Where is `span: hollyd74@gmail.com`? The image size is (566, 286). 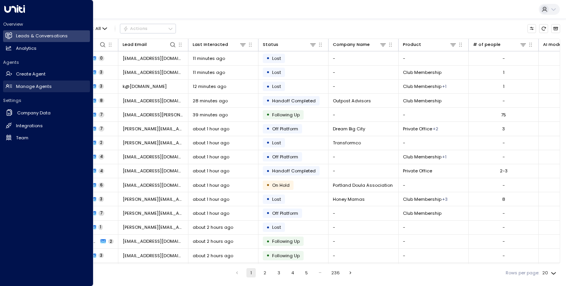
span: hollyd74@gmail.com is located at coordinates (153, 171).